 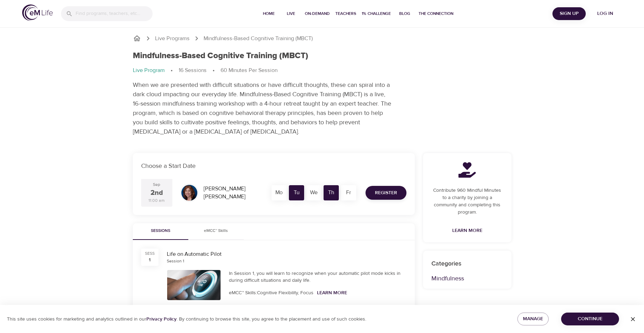 What do you see at coordinates (269, 14) in the screenshot?
I see `span: Home` at bounding box center [269, 14].